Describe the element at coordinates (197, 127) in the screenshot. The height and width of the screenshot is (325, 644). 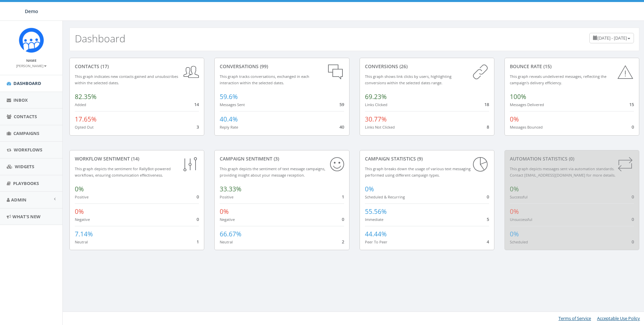
I see `span: 3` at that location.